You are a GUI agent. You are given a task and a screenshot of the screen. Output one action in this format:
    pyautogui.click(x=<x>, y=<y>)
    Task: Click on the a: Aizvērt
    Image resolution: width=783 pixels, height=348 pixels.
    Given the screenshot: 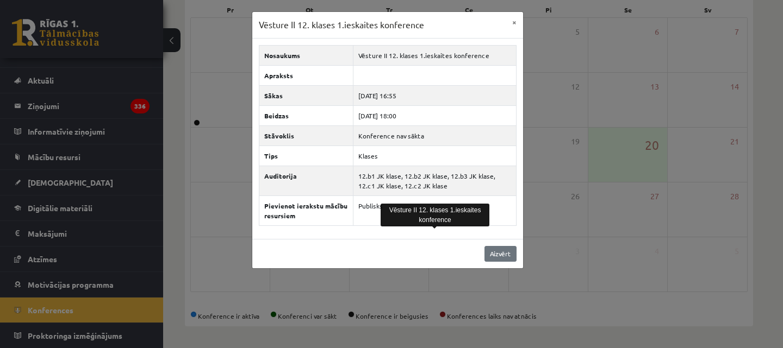 What is the action you would take?
    pyautogui.click(x=500, y=254)
    